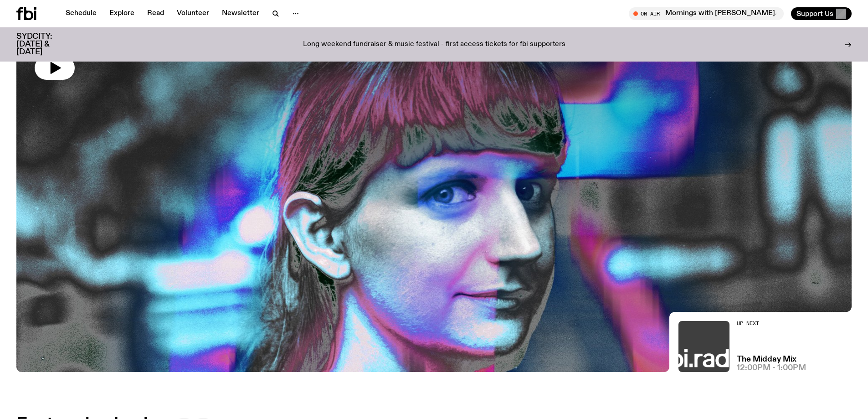  I want to click on h3: The Midday Mix, so click(766, 360).